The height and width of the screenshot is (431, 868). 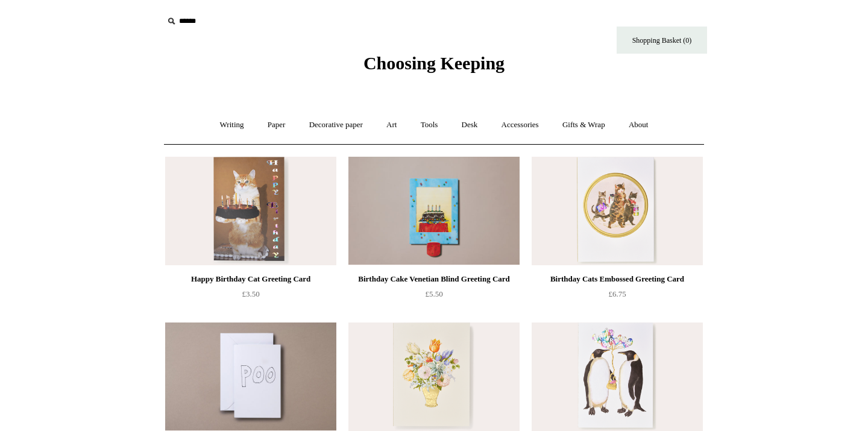 I want to click on img: The Poo Pop-up Card, so click(x=251, y=377).